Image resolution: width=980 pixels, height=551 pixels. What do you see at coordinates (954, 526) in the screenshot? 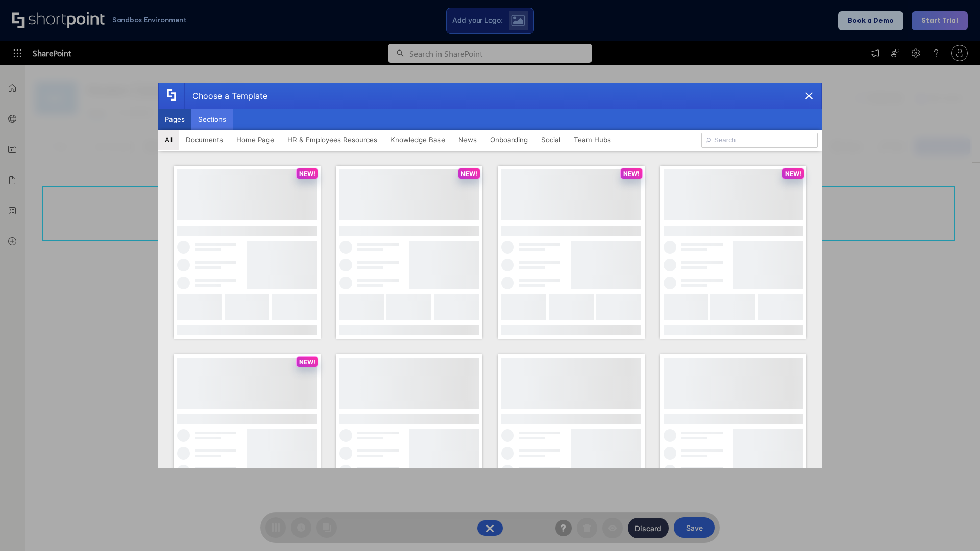
I see `div: Chat Widget` at bounding box center [954, 526].